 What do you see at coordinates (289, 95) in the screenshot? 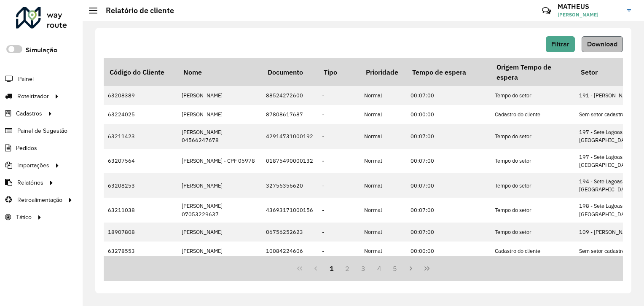
I see `td: 88524272600` at bounding box center [289, 95].